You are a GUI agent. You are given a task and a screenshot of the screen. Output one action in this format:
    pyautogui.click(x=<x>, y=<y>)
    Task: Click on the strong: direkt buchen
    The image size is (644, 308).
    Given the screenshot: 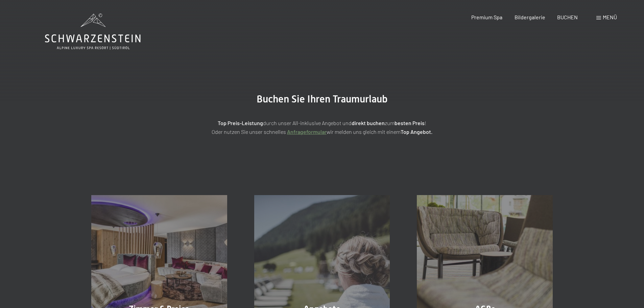 What is the action you would take?
    pyautogui.click(x=368, y=123)
    